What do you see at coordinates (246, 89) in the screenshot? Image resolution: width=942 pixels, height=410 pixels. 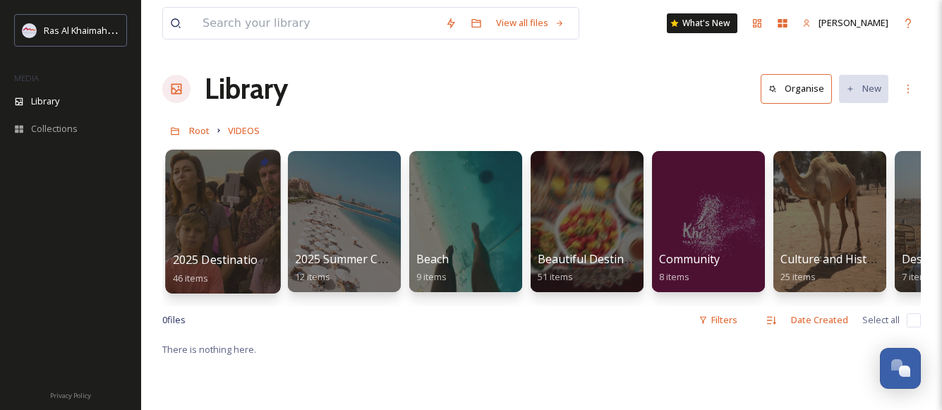 I see `a: Library` at bounding box center [246, 89].